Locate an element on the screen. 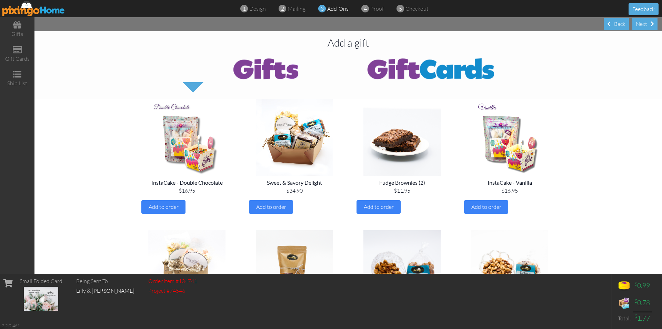 Image resolution: width=662 pixels, height=329 pixels. div: Project #74546 is located at coordinates (173, 290).